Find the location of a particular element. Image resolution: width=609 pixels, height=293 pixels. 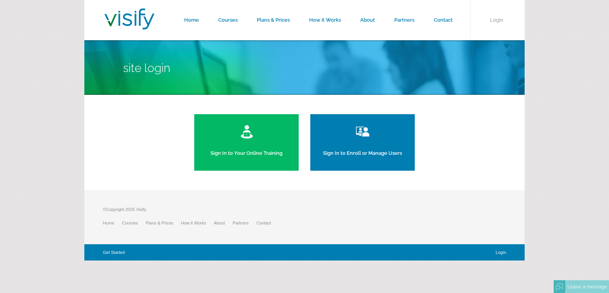

a: Contact is located at coordinates (268, 223).